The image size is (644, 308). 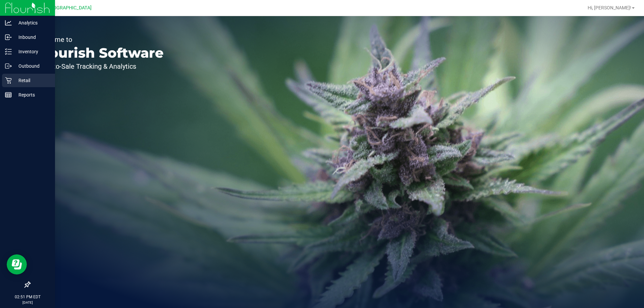 I want to click on p: Flourish Software, so click(x=100, y=53).